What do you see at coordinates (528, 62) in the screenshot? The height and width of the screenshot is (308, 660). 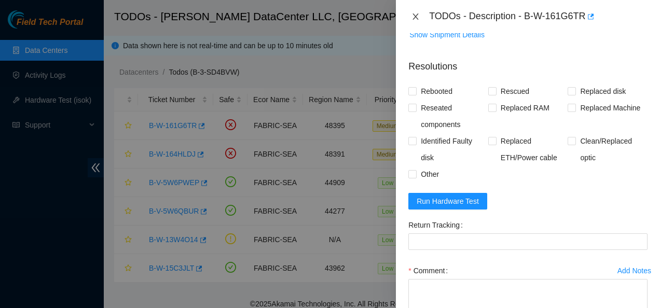 I see `p: Resolutions` at bounding box center [528, 62].